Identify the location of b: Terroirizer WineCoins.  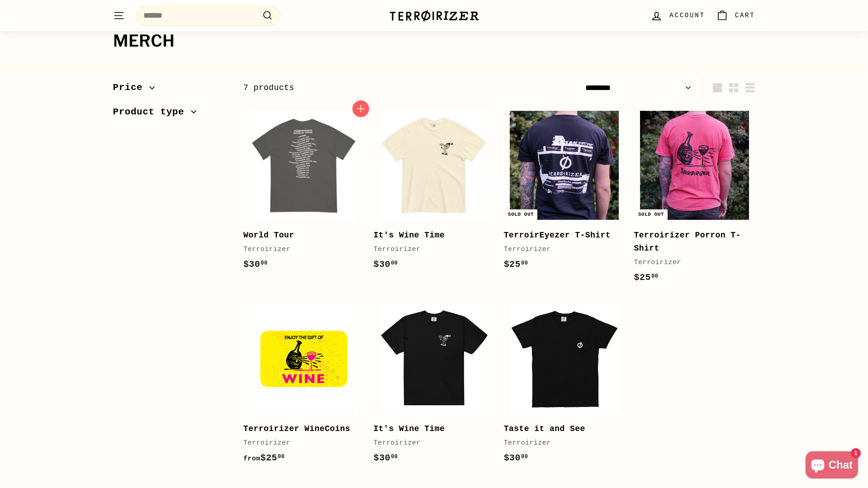
(296, 428).